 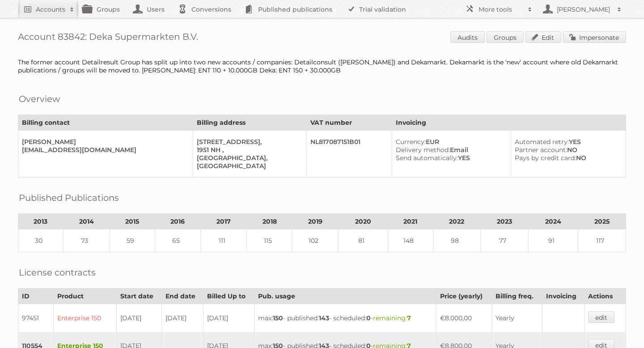 What do you see at coordinates (269, 240) in the screenshot?
I see `td: 115` at bounding box center [269, 240].